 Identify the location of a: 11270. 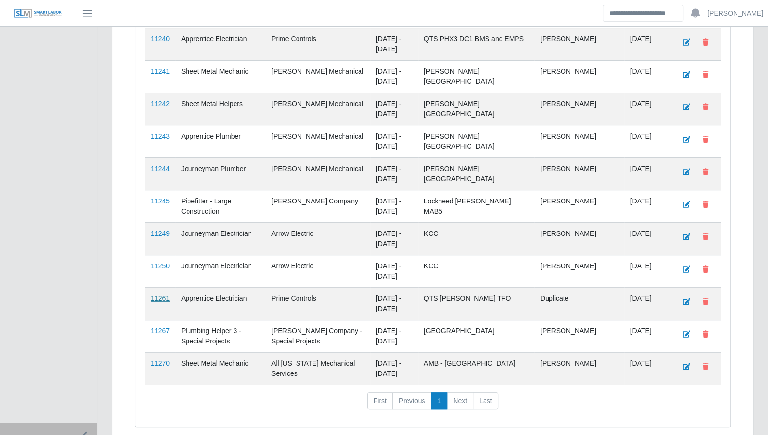
(160, 364).